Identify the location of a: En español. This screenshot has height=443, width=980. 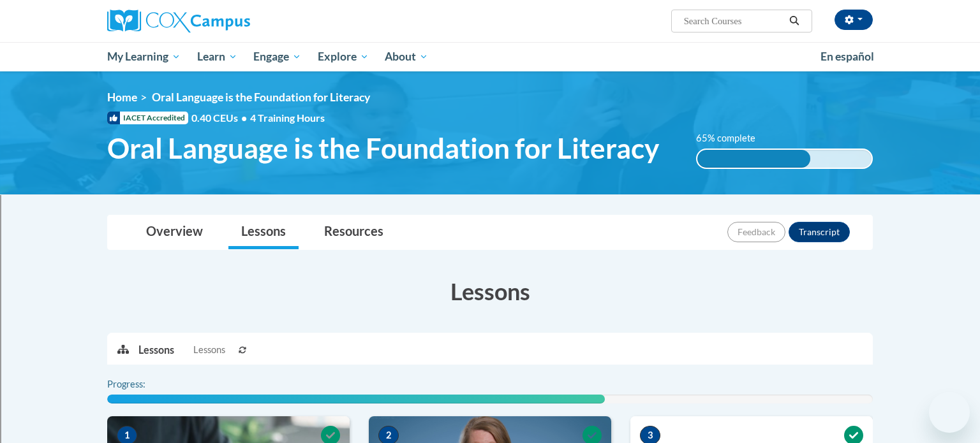
(847, 57).